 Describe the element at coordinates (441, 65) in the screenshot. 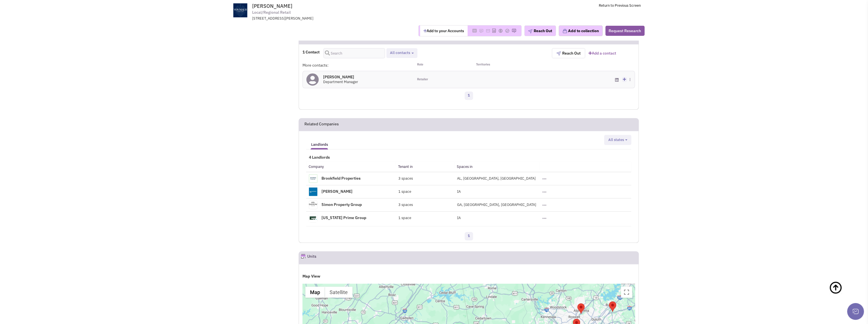

I see `div: Role` at that location.